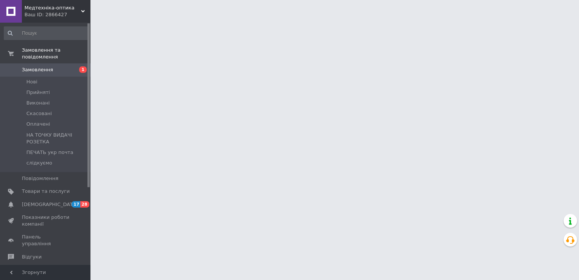  What do you see at coordinates (46, 221) in the screenshot?
I see `span: Показники роботи компанії` at bounding box center [46, 221].